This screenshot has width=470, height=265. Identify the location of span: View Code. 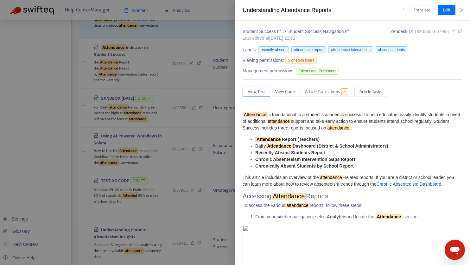
(285, 92).